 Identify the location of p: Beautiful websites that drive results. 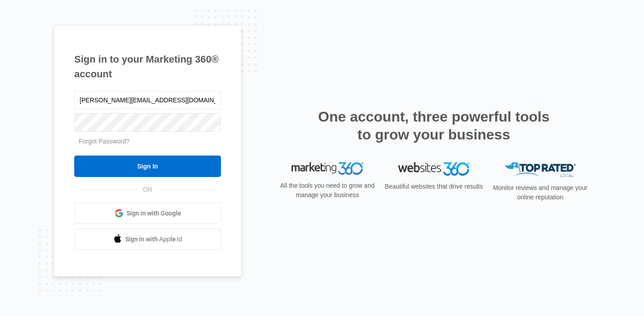
(434, 187).